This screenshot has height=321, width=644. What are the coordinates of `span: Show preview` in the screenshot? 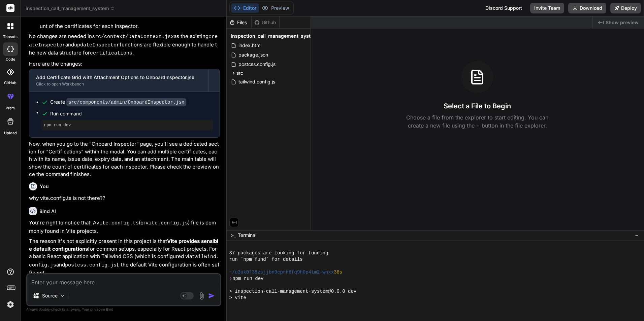 It's located at (622, 22).